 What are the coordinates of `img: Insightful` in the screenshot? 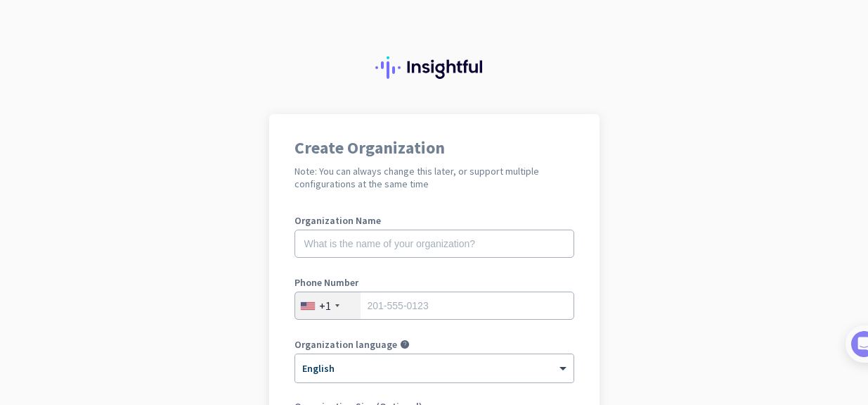 It's located at (434, 68).